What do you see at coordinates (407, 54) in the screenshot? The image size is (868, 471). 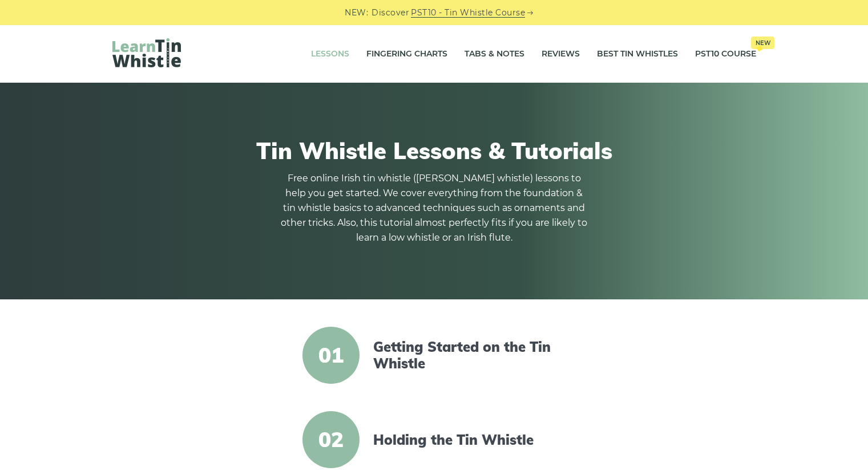 I see `a: Fingering Charts` at bounding box center [407, 54].